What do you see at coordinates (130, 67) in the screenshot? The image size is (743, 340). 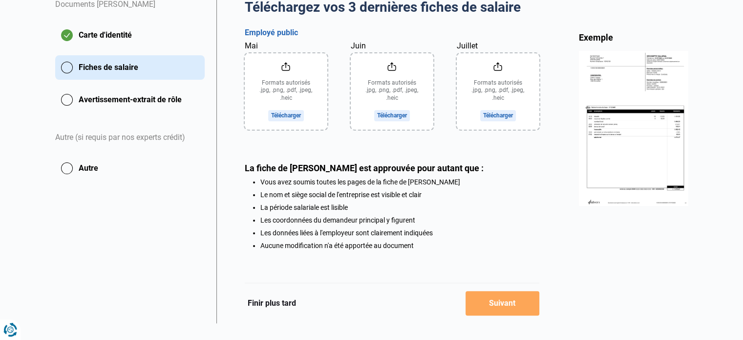 I see `button: Fiches de salaire` at bounding box center [130, 67].